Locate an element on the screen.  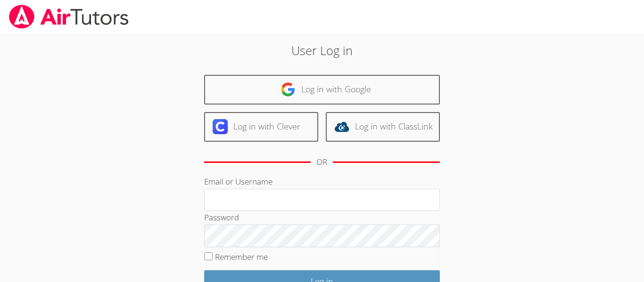
label: Password is located at coordinates (222, 217).